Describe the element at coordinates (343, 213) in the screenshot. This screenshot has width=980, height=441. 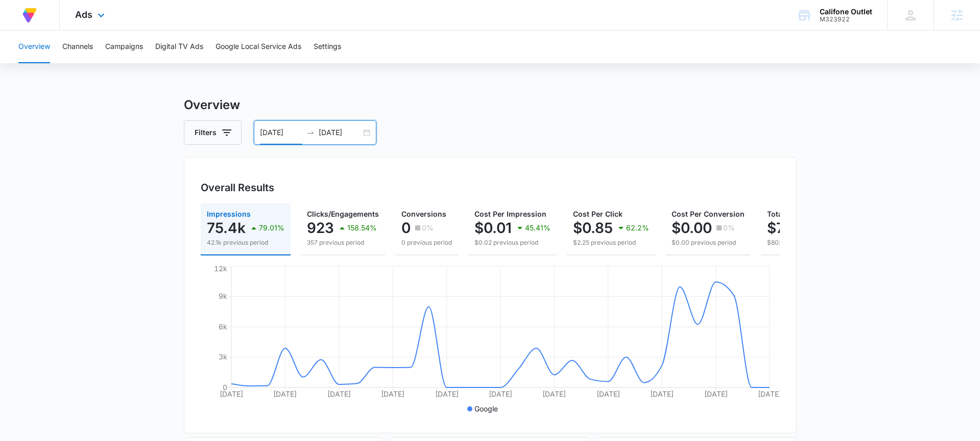
I see `span: Clicks/Engagements` at that location.